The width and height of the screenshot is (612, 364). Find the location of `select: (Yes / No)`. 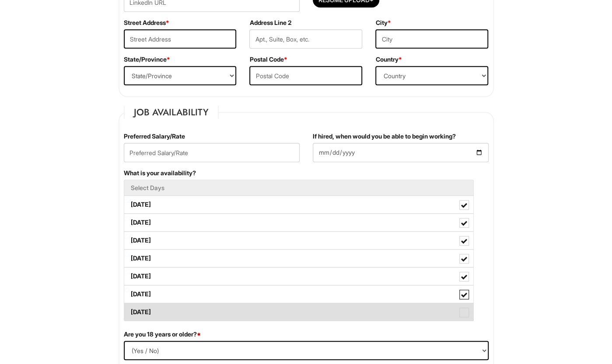

select: (Yes / No) is located at coordinates (306, 350).